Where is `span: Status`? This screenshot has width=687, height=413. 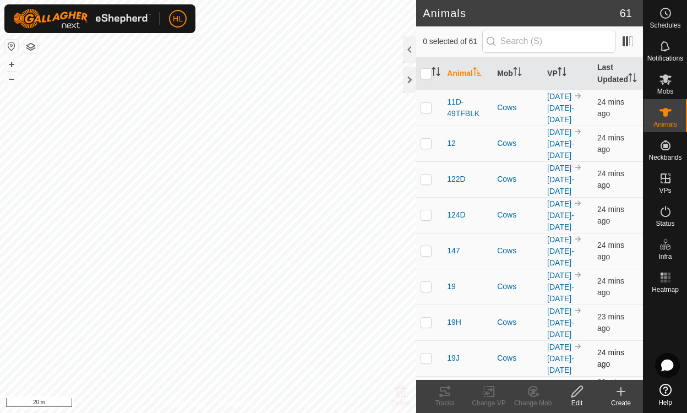 span: Status is located at coordinates (665, 223).